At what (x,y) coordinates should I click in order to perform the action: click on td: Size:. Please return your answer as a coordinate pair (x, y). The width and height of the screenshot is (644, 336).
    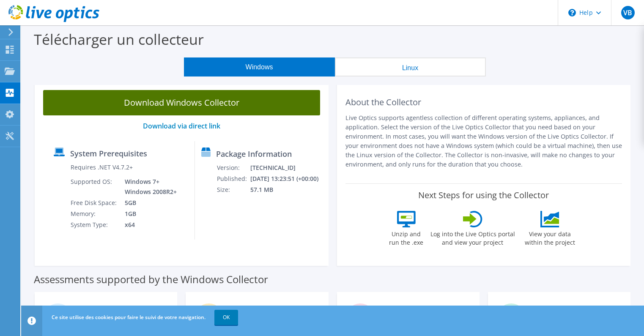
    Looking at the image, I should click on (233, 190).